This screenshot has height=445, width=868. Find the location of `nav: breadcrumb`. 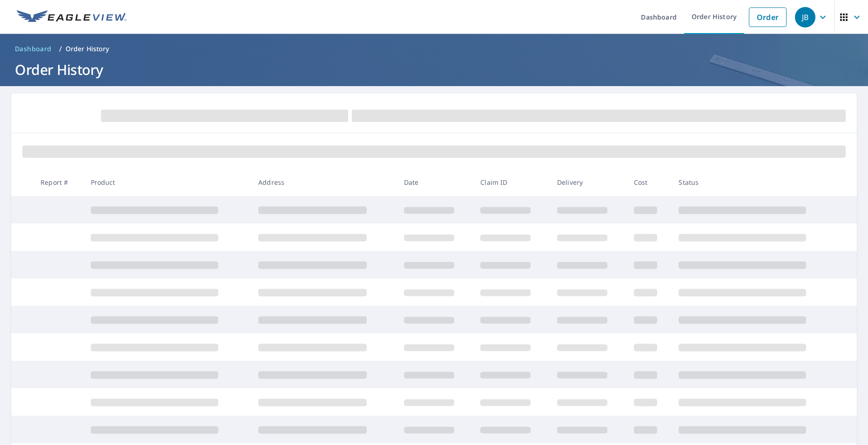

nav: breadcrumb is located at coordinates (434, 49).